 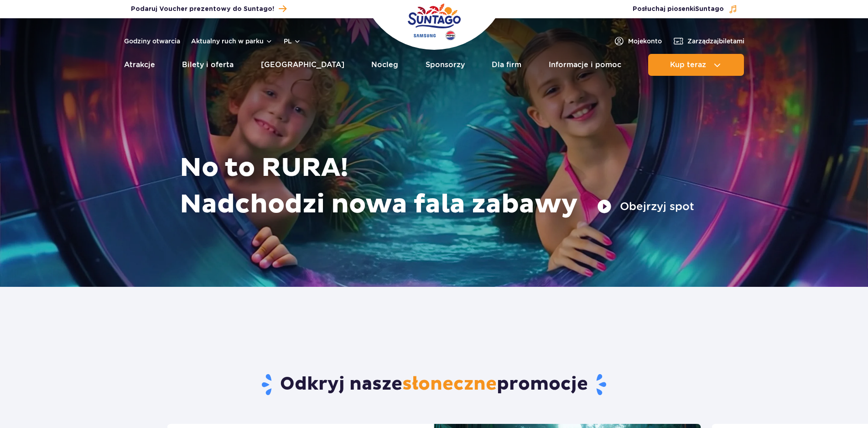 What do you see at coordinates (506, 65) in the screenshot?
I see `a: Dla firm` at bounding box center [506, 65].